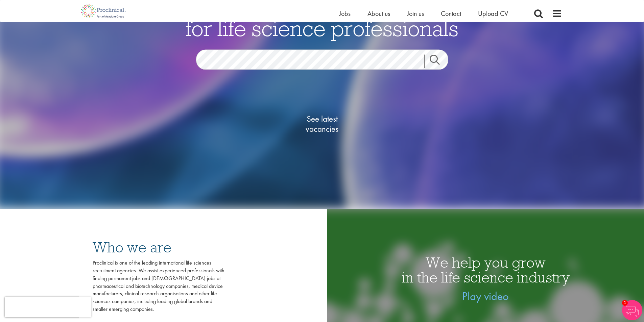 This screenshot has width=644, height=322. What do you see at coordinates (345, 14) in the screenshot?
I see `a: Jobs` at bounding box center [345, 14].